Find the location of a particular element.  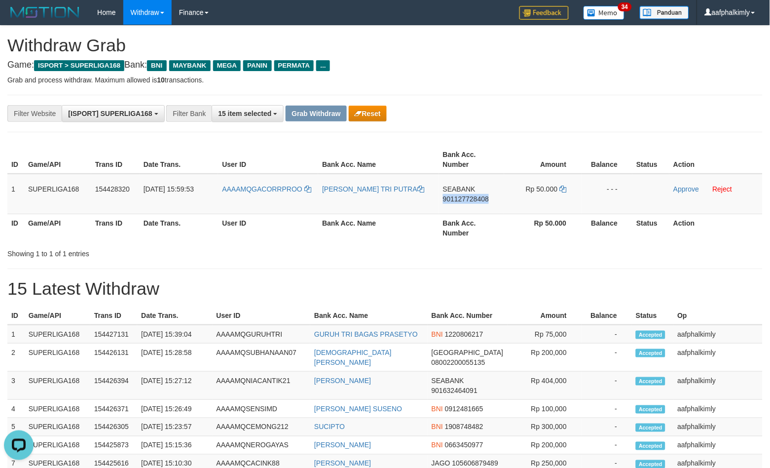

span: MAYBANK is located at coordinates (190, 66).